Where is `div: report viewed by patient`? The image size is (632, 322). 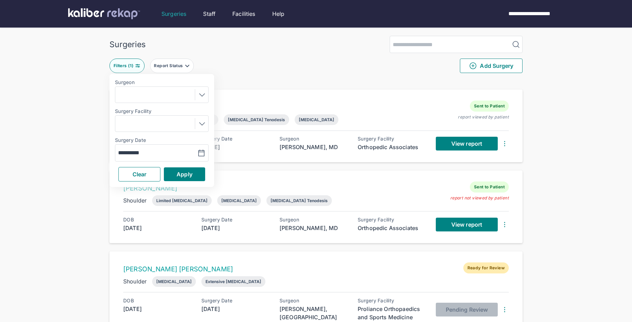 div: report viewed by patient is located at coordinates (483, 117).